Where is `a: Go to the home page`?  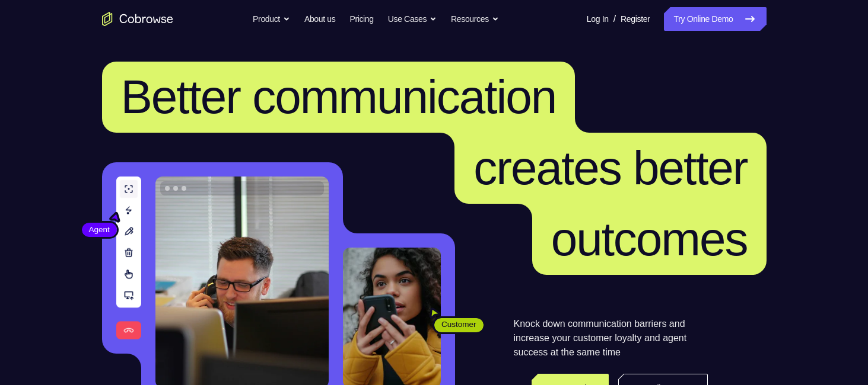
a: Go to the home page is located at coordinates (138, 19).